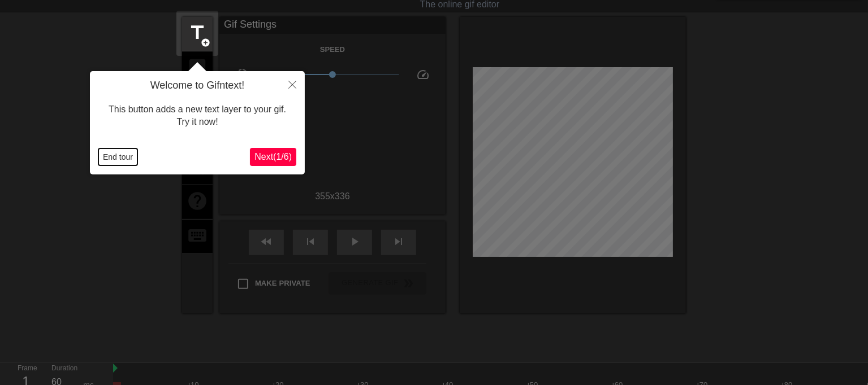 The width and height of the screenshot is (868, 385). Describe the element at coordinates (198, 116) in the screenshot. I see `div: This button adds a new text layer to your gif. Try it now!` at that location.